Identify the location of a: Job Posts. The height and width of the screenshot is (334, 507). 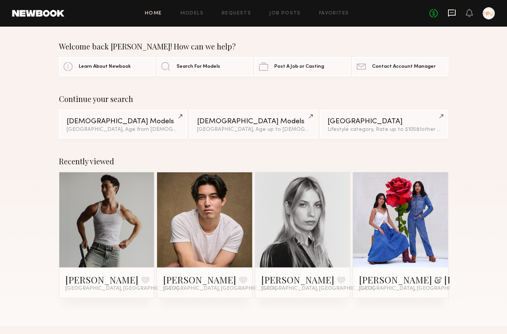
(285, 13).